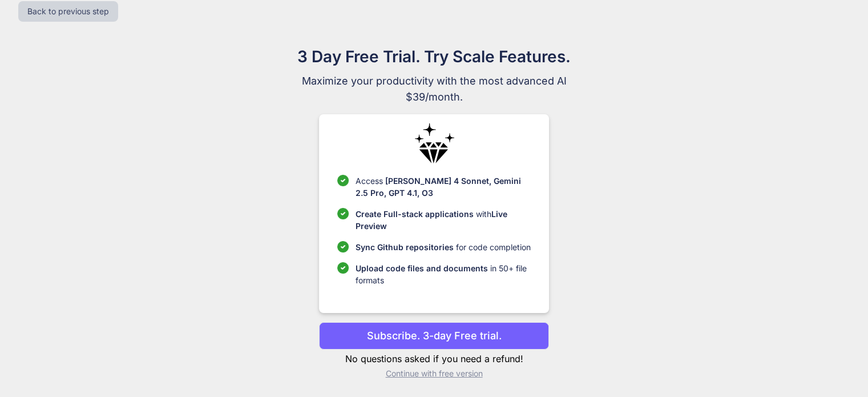 The width and height of the screenshot is (868, 397). What do you see at coordinates (415, 213) in the screenshot?
I see `span: Create Full-stack applications` at bounding box center [415, 213].